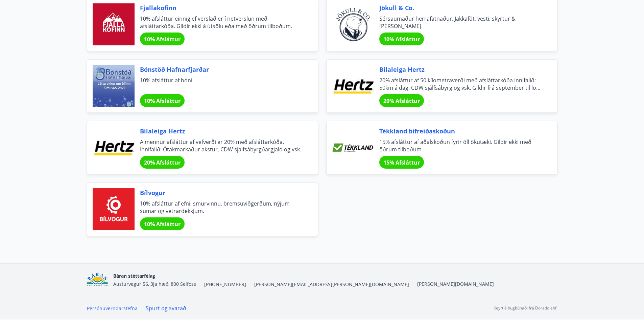  I want to click on span: 10% afsláttur af efni, smurvinnu, bremsuviðgerðum, nýjum sumar og vetrardekkjum., so click(221, 207).